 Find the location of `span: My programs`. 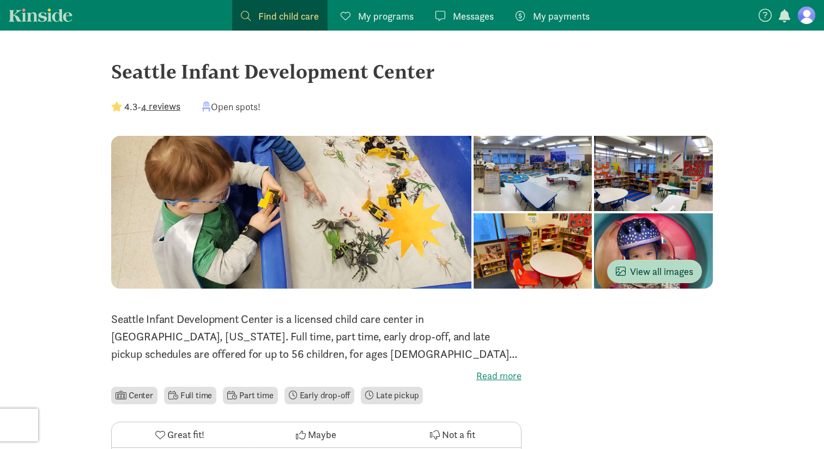

span: My programs is located at coordinates (386, 16).